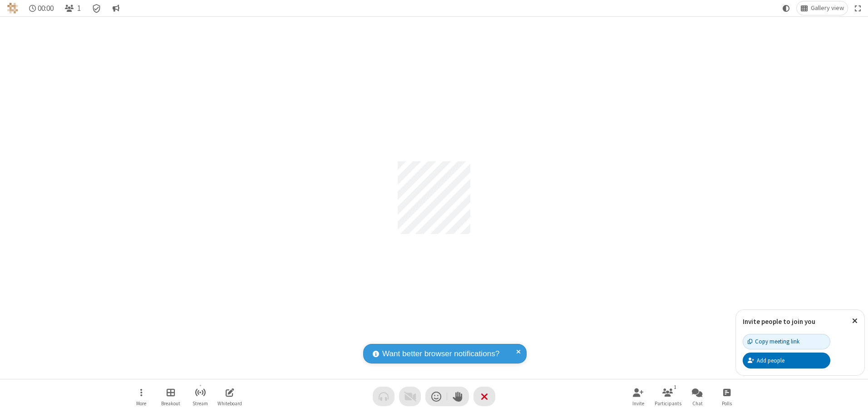 The image size is (868, 413). Describe the element at coordinates (822, 8) in the screenshot. I see `button: Change layout` at that location.